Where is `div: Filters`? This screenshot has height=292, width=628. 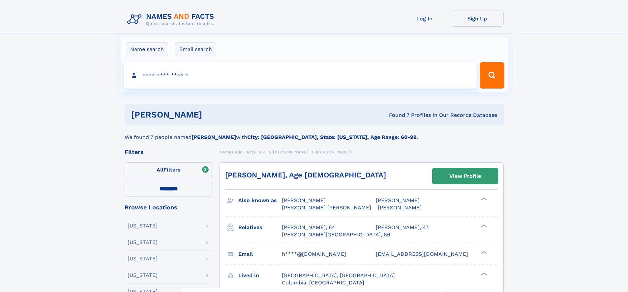
div: Filters is located at coordinates (169, 152).